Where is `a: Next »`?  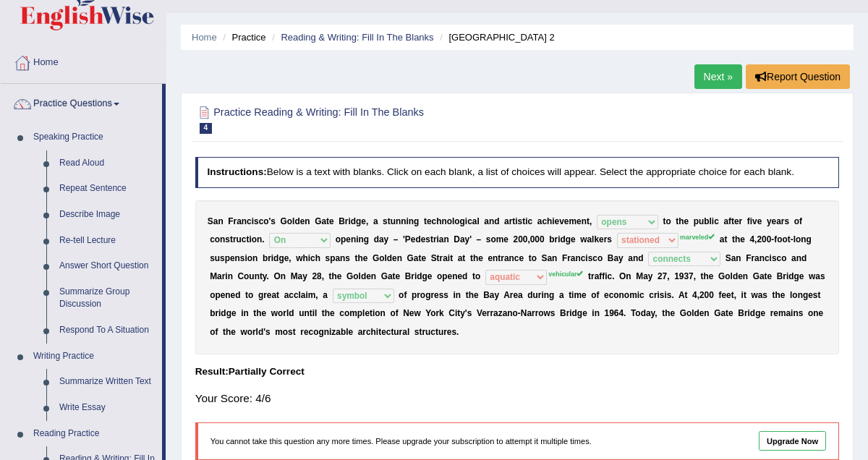
a: Next » is located at coordinates (718, 77).